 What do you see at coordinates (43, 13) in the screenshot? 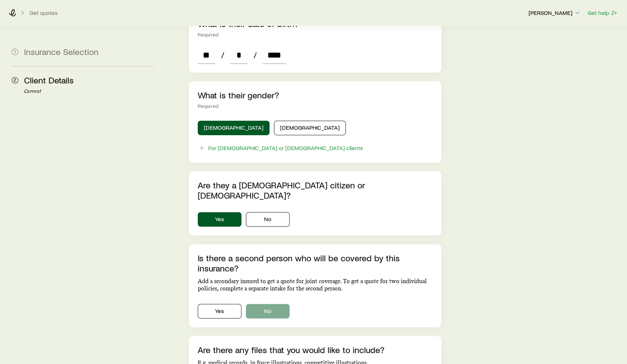
I see `button: Get quotes` at bounding box center [43, 13].